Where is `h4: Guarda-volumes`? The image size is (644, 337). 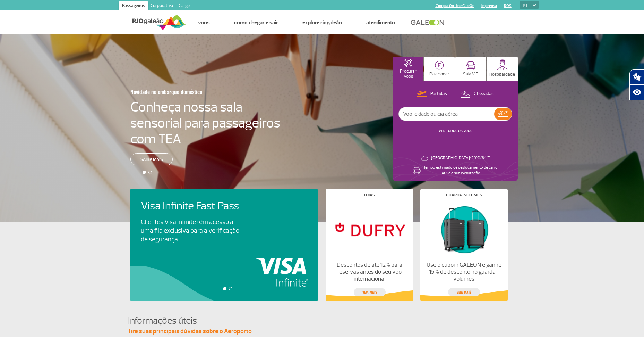 h4: Guarda-volumes is located at coordinates (464, 195).